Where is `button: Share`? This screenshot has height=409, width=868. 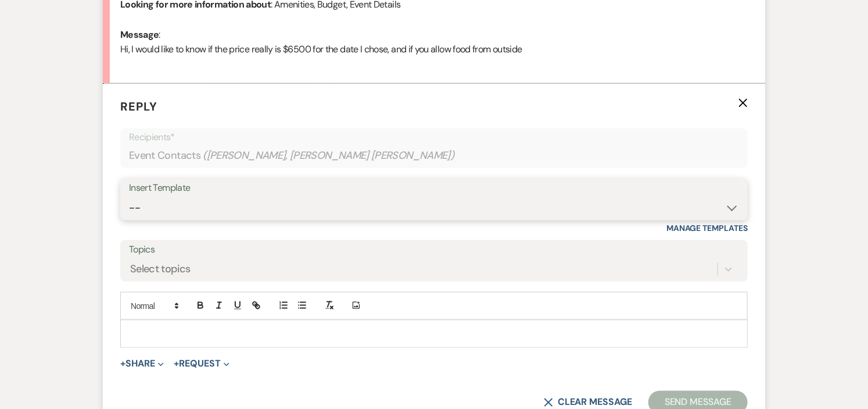 button: Share is located at coordinates (142, 364).